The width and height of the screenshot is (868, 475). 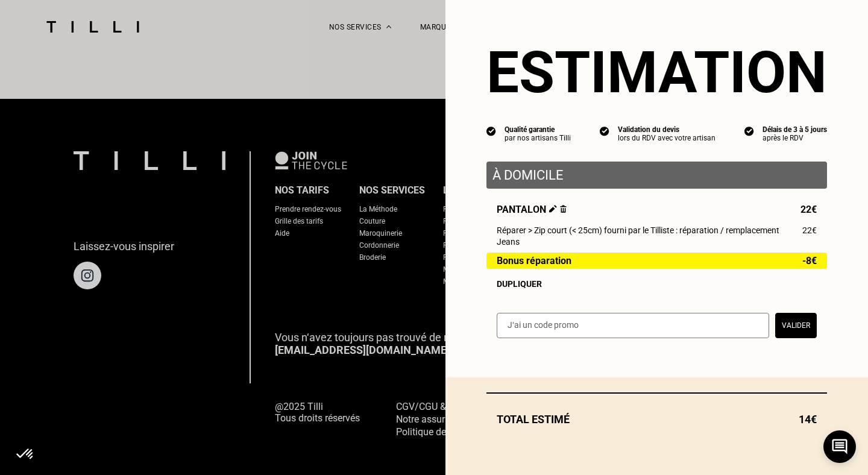 What do you see at coordinates (537, 130) in the screenshot?
I see `div: Qualité garantie` at bounding box center [537, 130].